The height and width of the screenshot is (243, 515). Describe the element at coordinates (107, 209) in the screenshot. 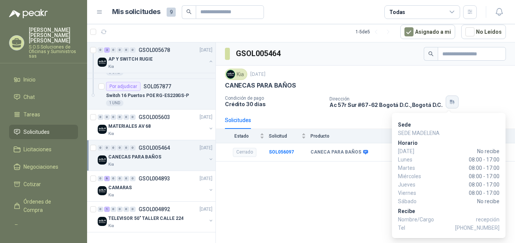

I see `div: 1` at that location.